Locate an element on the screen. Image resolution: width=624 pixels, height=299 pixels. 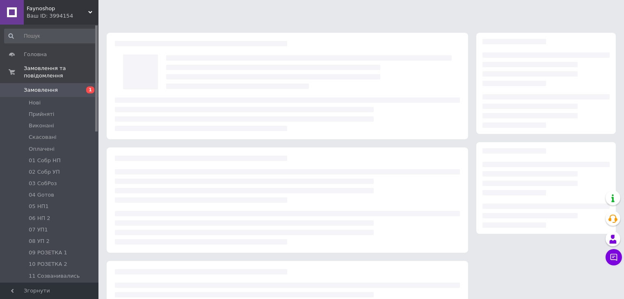
span: Виконані is located at coordinates (41, 126).